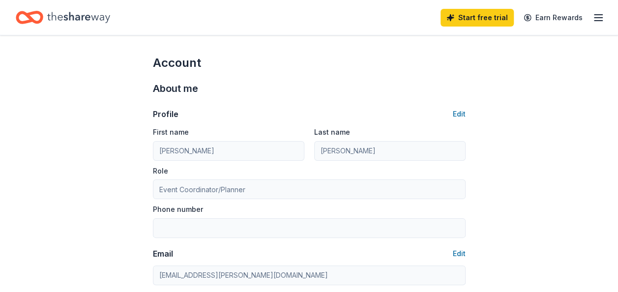  I want to click on div: About me, so click(309, 88).